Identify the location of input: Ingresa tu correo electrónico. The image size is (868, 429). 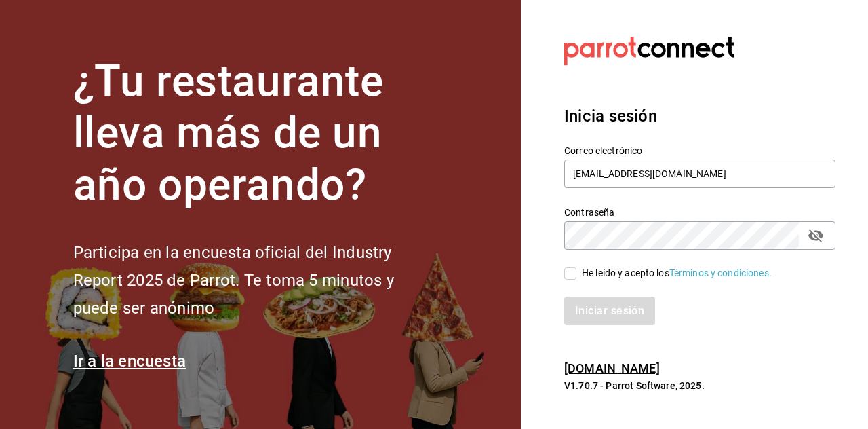
(700, 173).